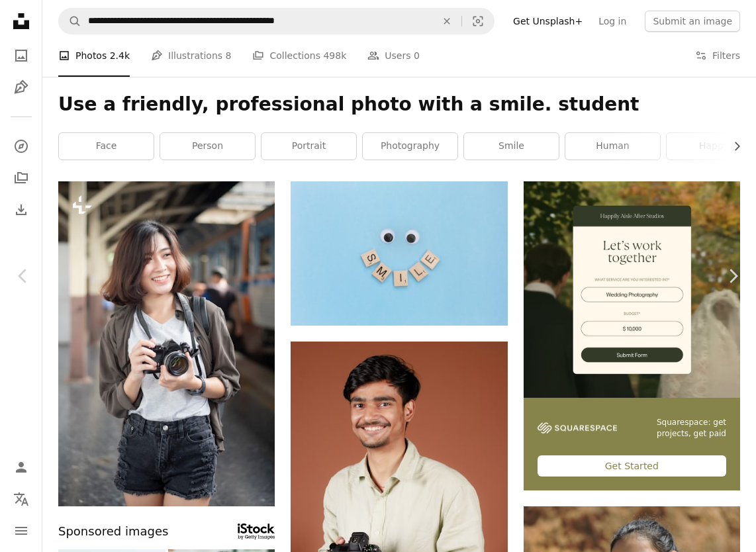  Describe the element at coordinates (447, 21) in the screenshot. I see `button: Clear` at that location.